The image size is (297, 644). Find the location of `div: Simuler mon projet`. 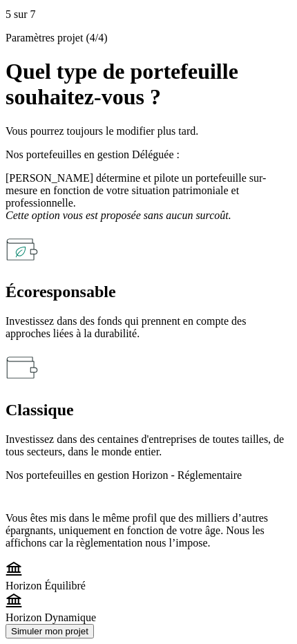

div: Simuler mon projet is located at coordinates (50, 631).